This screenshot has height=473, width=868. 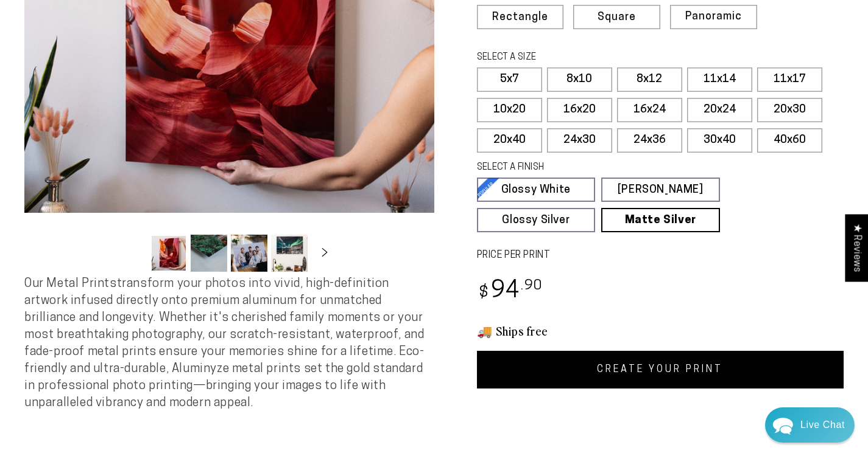 What do you see at coordinates (509, 291) in the screenshot?
I see `bdi: 94` at bounding box center [509, 291].